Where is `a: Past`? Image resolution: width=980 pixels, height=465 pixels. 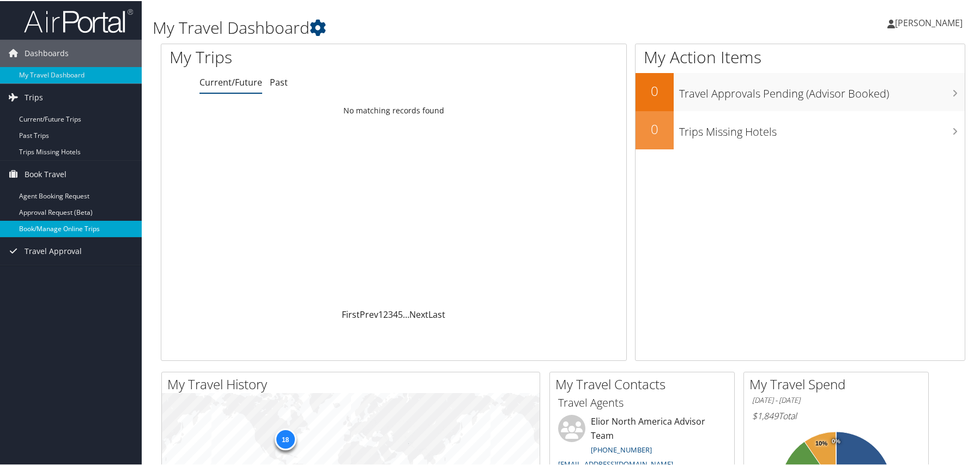 a: Past is located at coordinates (279, 81).